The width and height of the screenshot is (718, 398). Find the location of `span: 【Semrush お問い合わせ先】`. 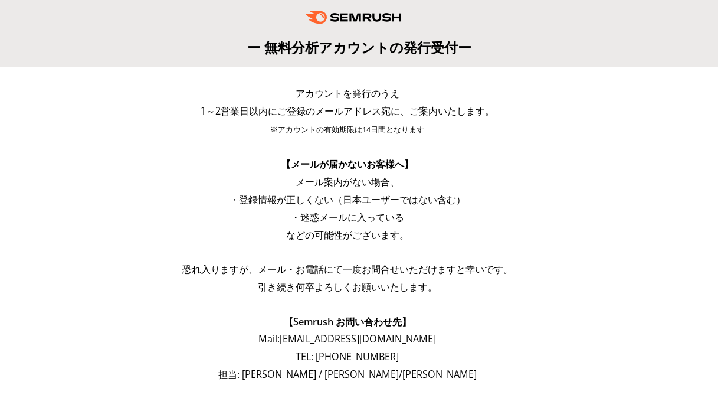

span: 【Semrush お問い合わせ先】 is located at coordinates (348, 322).